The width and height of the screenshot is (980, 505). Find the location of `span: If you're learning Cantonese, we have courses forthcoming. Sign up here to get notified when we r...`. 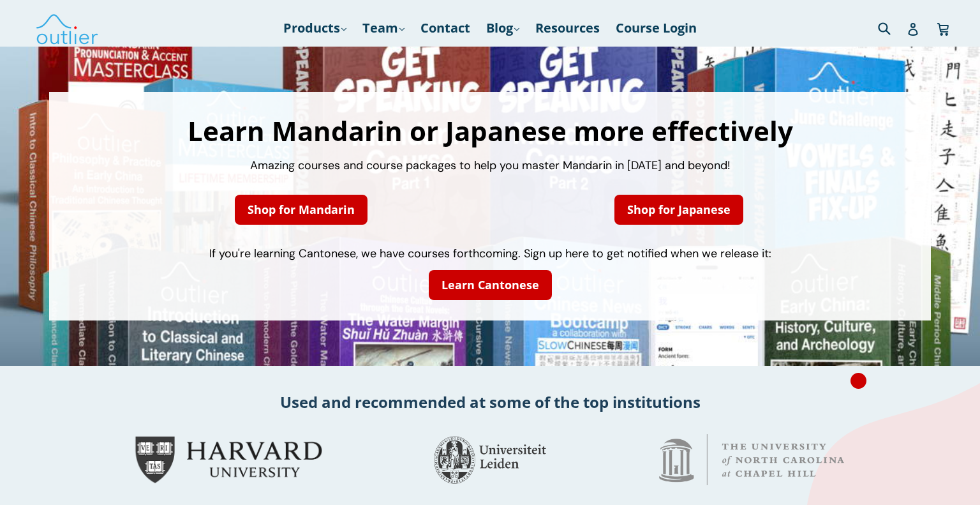

span: If you're learning Cantonese, we have courses forthcoming. Sign up here to get notified when we r... is located at coordinates (490, 253).